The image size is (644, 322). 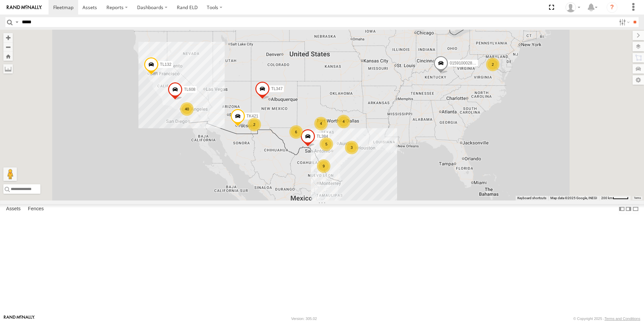 What do you see at coordinates (615, 198) in the screenshot?
I see `button: Map Scale: 200 km per 43 pixels` at bounding box center [615, 198].